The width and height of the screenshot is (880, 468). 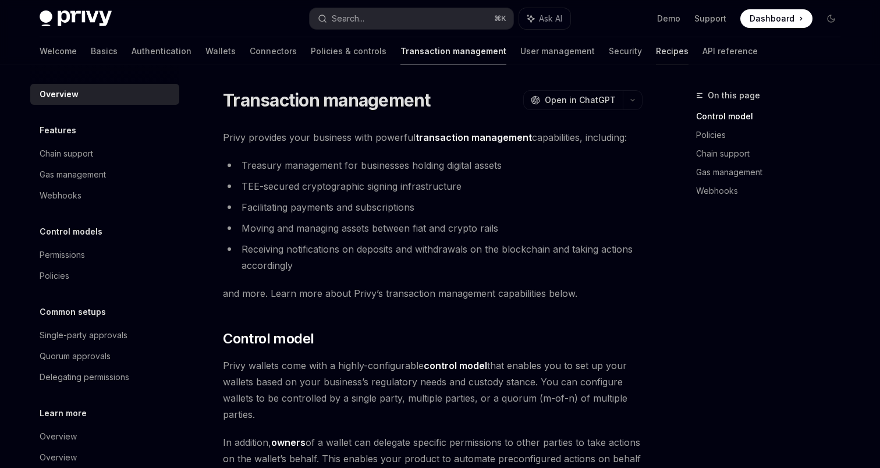 What do you see at coordinates (288, 442) in the screenshot?
I see `a: owners` at bounding box center [288, 442].